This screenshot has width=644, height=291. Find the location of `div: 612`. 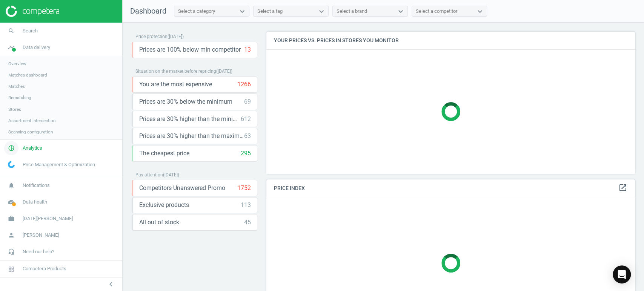

div: 612 is located at coordinates (246, 119).